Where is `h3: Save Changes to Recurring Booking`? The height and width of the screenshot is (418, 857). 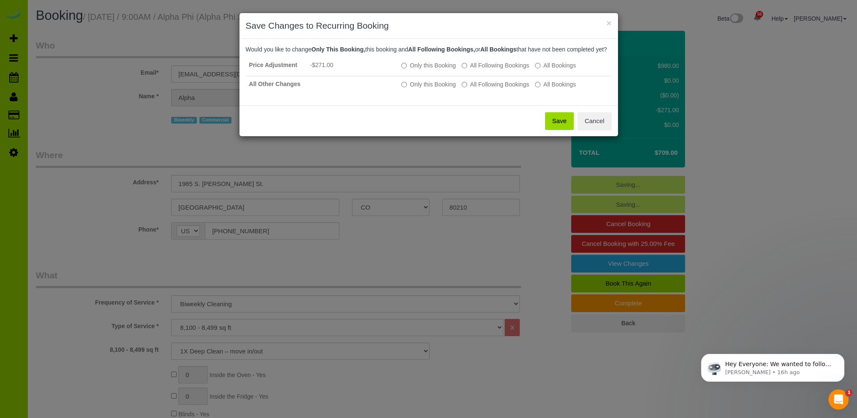
h3: Save Changes to Recurring Booking is located at coordinates (429, 26).